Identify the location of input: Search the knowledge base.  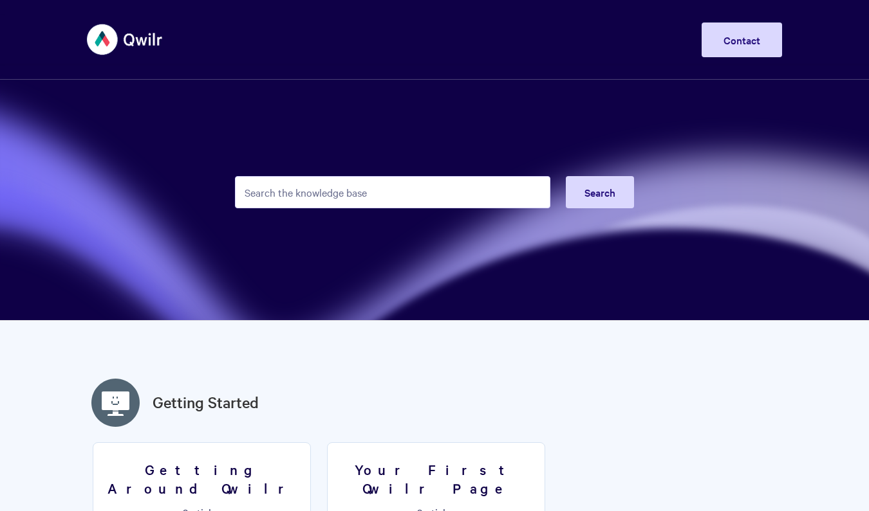
(392, 192).